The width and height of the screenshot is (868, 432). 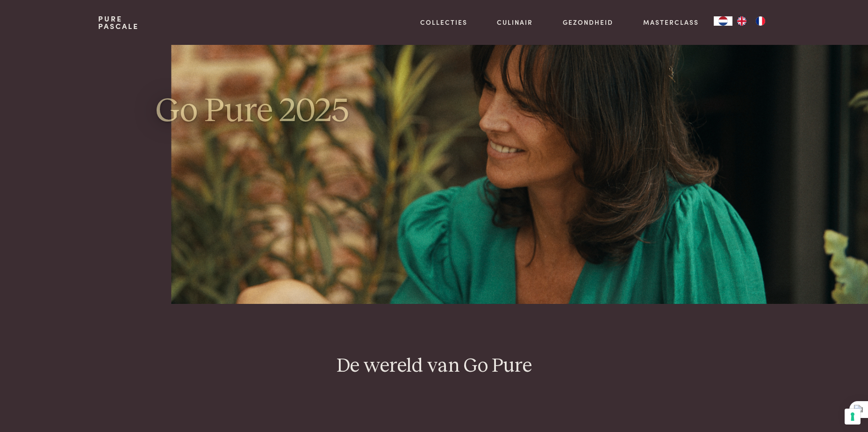 I want to click on a: Collecties, so click(x=443, y=22).